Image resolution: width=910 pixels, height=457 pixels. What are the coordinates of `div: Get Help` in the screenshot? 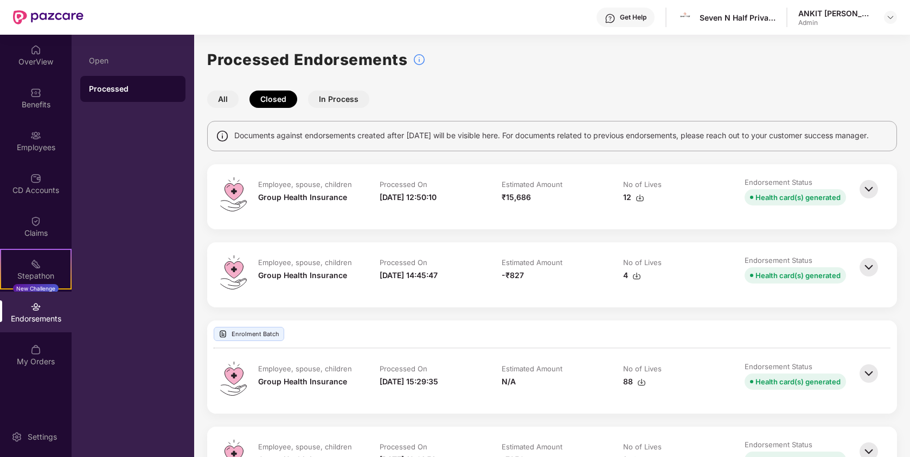 It's located at (633, 17).